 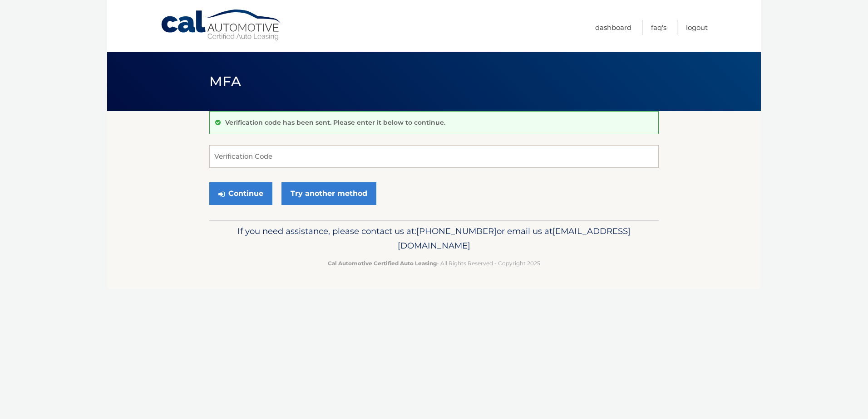 What do you see at coordinates (241, 194) in the screenshot?
I see `button: Continue` at bounding box center [241, 194].